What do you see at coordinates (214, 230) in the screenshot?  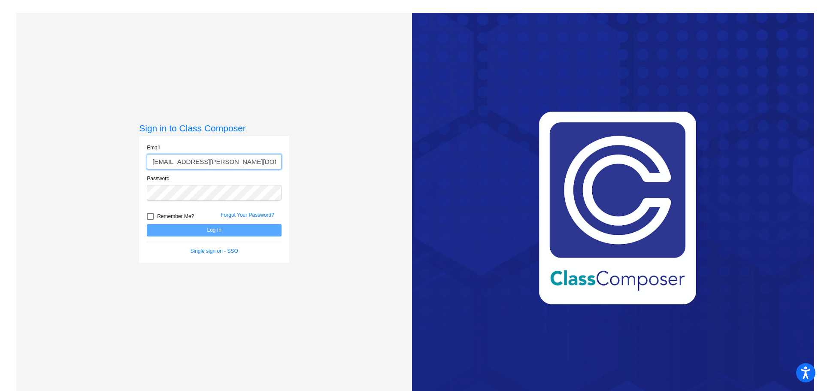 I see `button: Log In` at bounding box center [214, 230].